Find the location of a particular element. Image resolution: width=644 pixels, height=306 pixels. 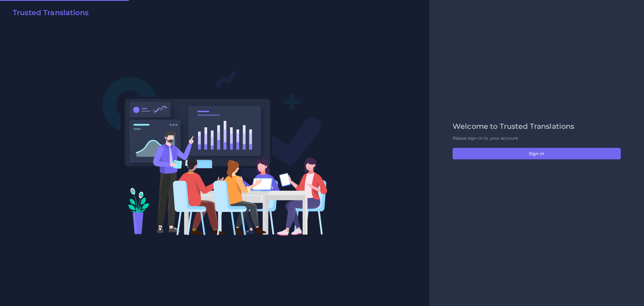

img: Login V2 is located at coordinates (215, 153).